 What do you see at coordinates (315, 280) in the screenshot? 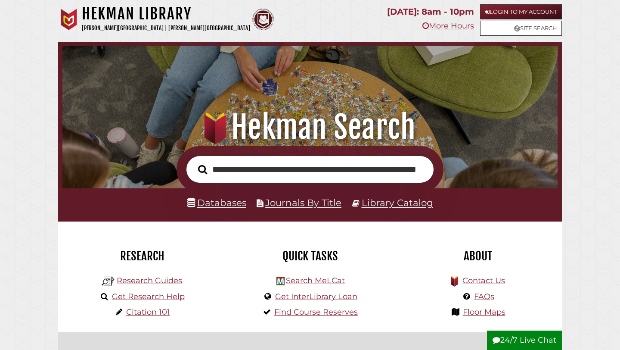
I see `a: Search MeLCat` at bounding box center [315, 280].